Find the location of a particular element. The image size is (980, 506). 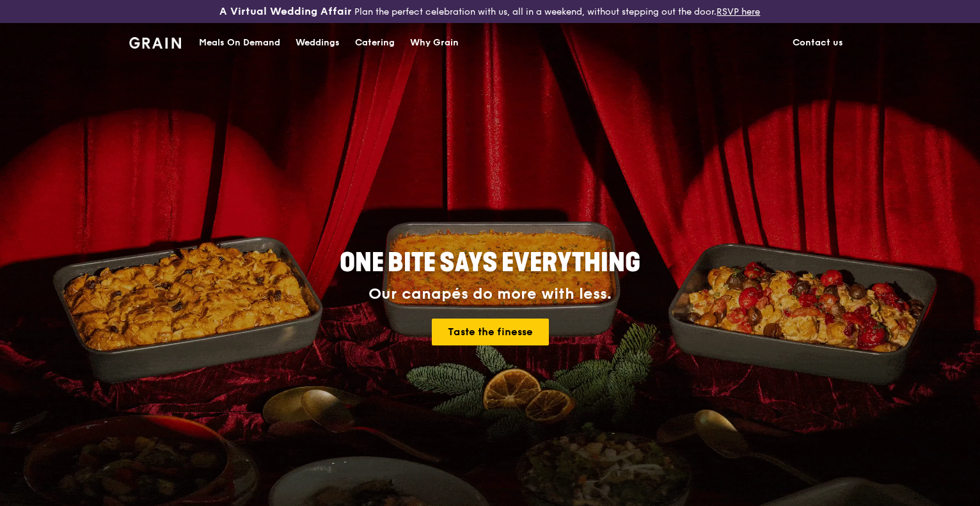

div: Weddings is located at coordinates (317, 43).